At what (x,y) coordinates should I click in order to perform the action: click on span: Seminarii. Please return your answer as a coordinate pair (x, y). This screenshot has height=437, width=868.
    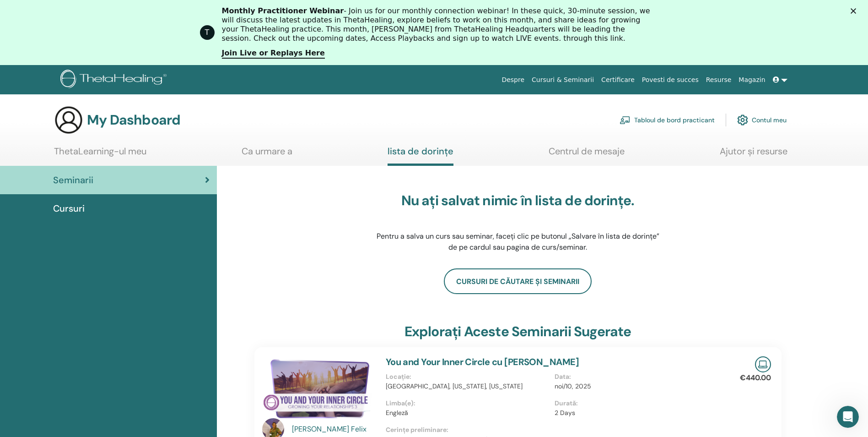
    Looking at the image, I should click on (73, 180).